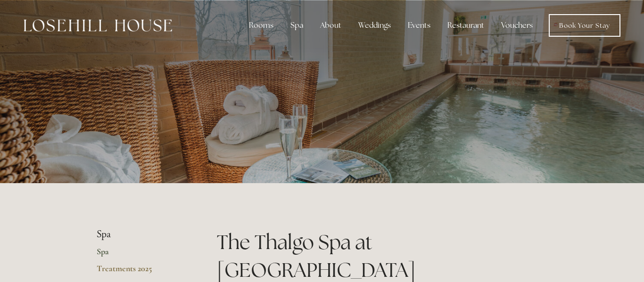  What do you see at coordinates (466, 25) in the screenshot?
I see `div: Restaurant` at bounding box center [466, 25].